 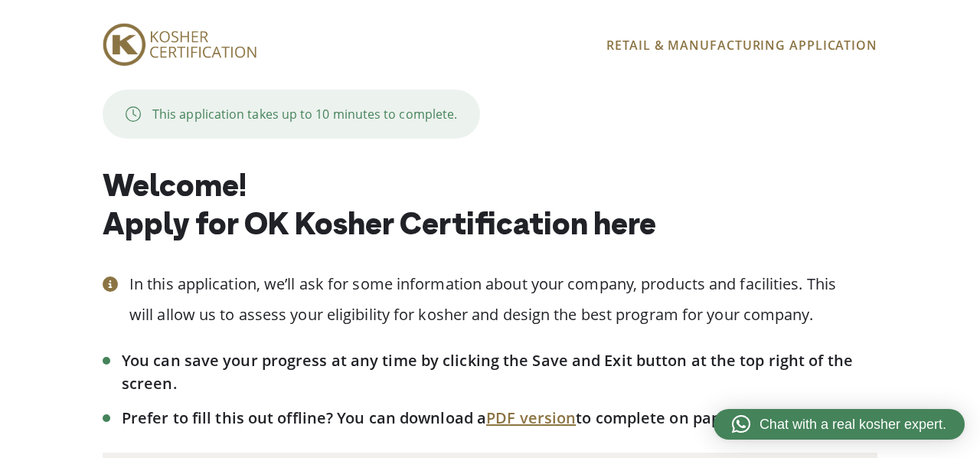 I want to click on span: Chat with a real kosher expert., so click(x=853, y=425).